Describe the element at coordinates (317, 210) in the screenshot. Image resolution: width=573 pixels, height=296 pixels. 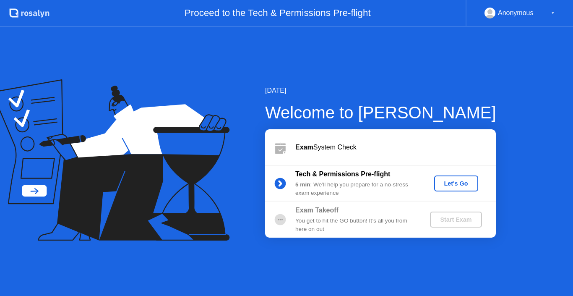
I see `b: Exam Takeoff` at that location.